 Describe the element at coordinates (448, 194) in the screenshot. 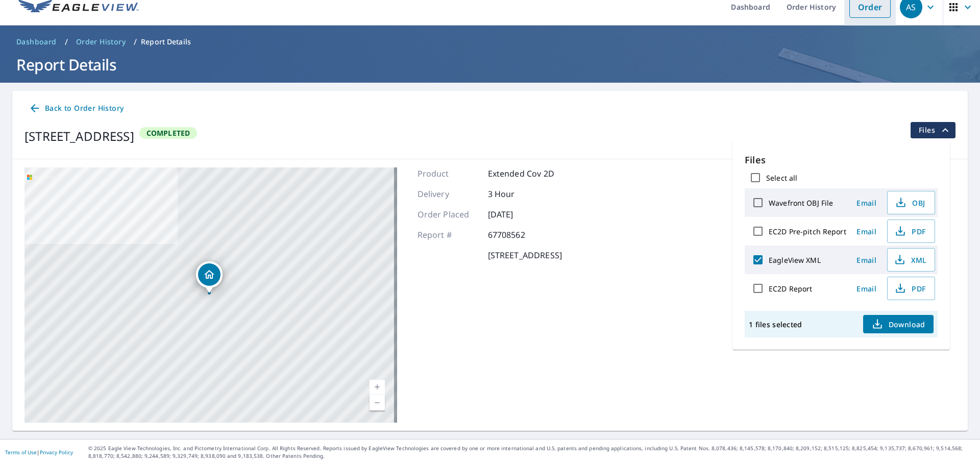

I see `p: Delivery` at that location.